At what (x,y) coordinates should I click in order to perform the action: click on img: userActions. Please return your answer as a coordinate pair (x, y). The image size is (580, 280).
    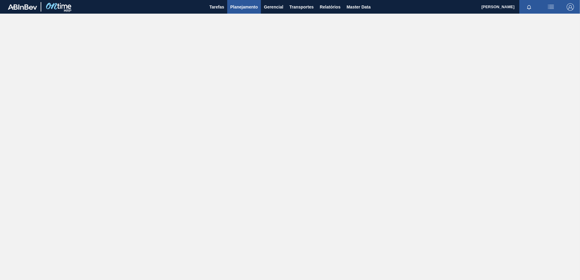
    Looking at the image, I should click on (551, 7).